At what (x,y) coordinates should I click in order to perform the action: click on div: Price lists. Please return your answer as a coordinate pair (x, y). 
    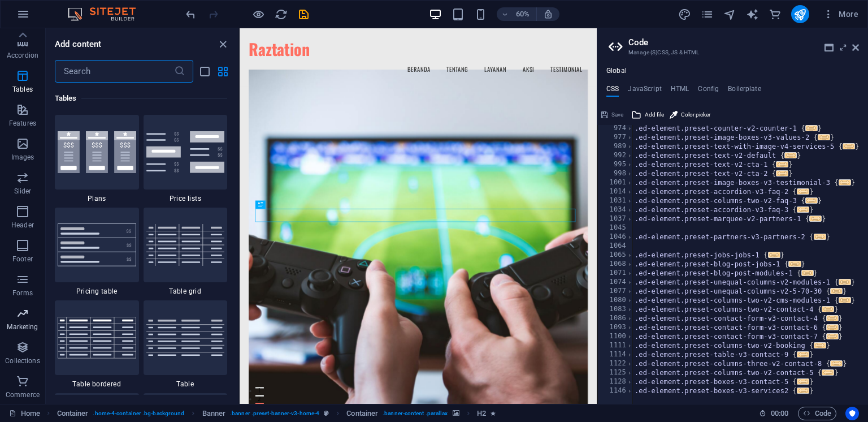
    Looking at the image, I should click on (185, 159).